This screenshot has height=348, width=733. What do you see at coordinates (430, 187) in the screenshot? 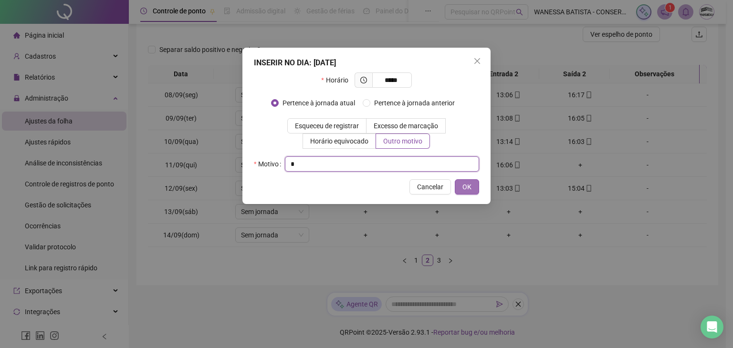
I see `button: Cancelar` at bounding box center [430, 187].